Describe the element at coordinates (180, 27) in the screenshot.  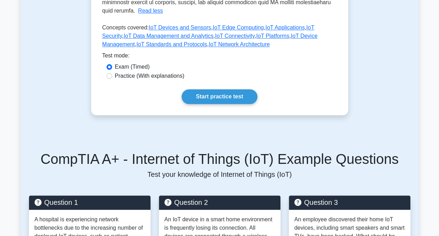
I see `a: IoT Devices and Sensors` at that location.